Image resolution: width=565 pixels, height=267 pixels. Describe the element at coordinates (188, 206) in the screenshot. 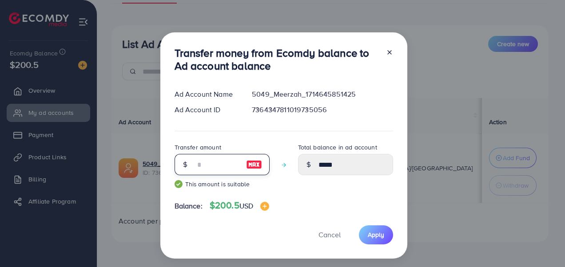

I see `span: Balance:` at that location.